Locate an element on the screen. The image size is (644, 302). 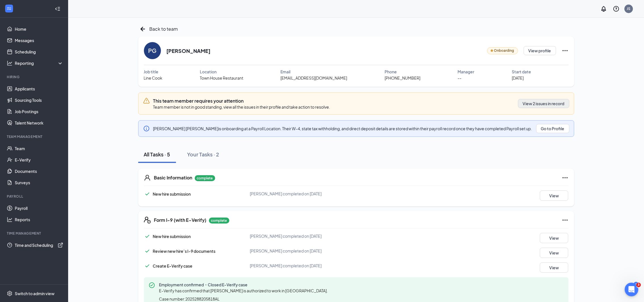
span: Create E-Verify case is located at coordinates (172, 266).